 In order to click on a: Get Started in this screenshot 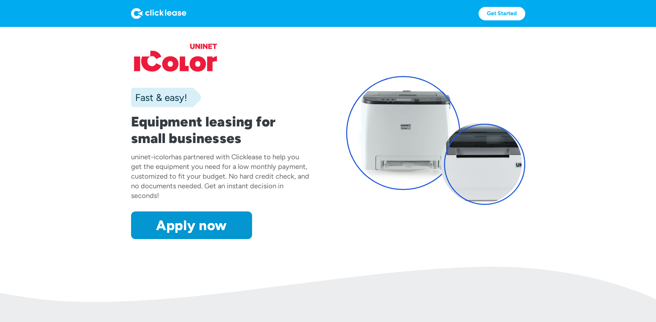, I will do `click(502, 13)`.